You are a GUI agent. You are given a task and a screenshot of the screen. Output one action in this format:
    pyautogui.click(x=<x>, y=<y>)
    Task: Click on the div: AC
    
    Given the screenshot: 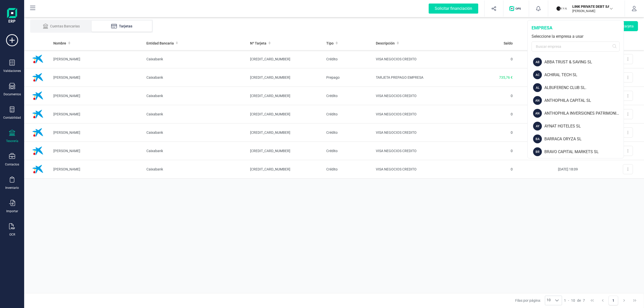 What is the action you would take?
    pyautogui.click(x=537, y=74)
    